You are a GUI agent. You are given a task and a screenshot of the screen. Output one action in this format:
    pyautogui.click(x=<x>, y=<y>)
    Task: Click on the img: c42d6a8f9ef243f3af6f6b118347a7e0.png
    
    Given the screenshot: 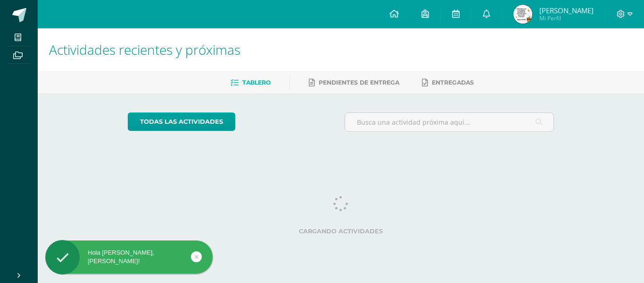 What is the action you would take?
    pyautogui.click(x=523, y=14)
    